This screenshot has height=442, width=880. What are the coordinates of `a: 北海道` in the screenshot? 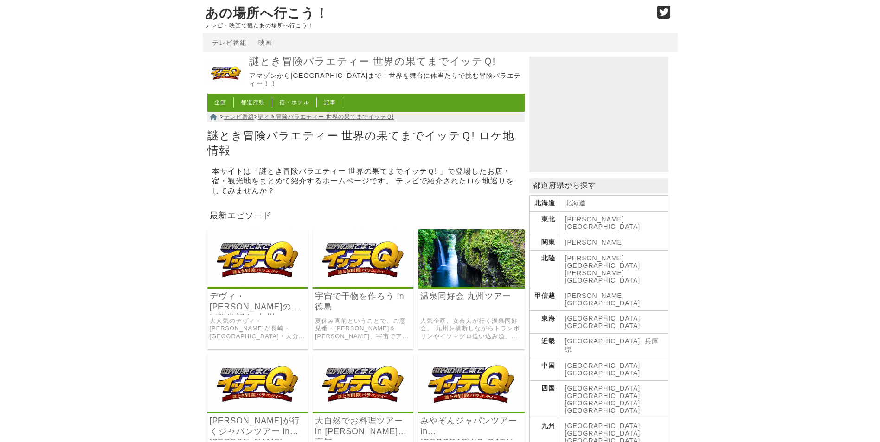 It's located at (575, 203).